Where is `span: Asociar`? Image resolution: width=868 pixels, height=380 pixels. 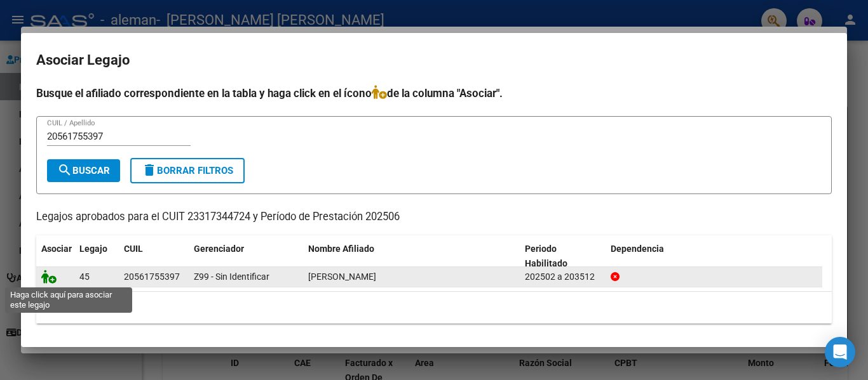
span: Asociar is located at coordinates (57, 249).